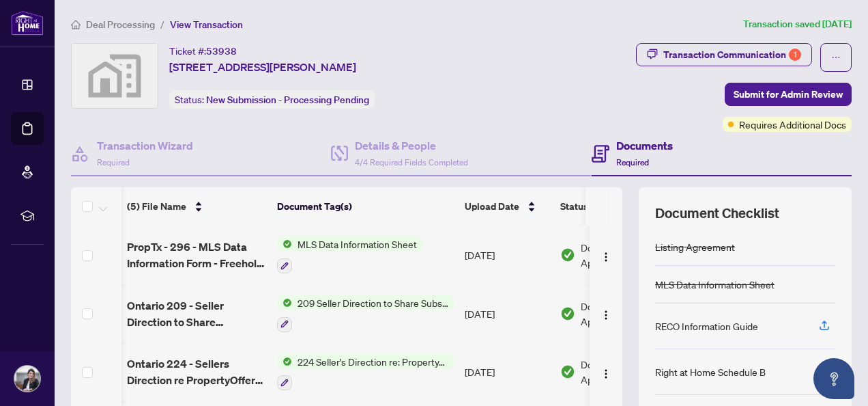 The height and width of the screenshot is (406, 868). Describe the element at coordinates (271, 99) in the screenshot. I see `div: Status:` at that location.